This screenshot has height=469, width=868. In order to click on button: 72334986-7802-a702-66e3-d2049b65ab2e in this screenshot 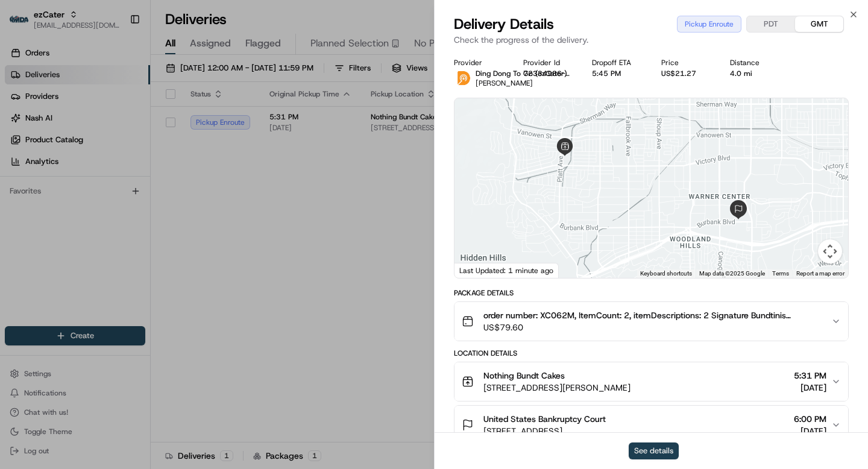, I will do `click(548, 74)`.